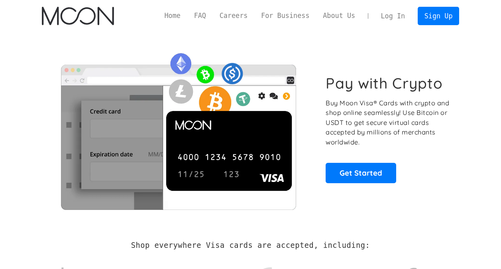  I want to click on a: Sign Up, so click(438, 16).